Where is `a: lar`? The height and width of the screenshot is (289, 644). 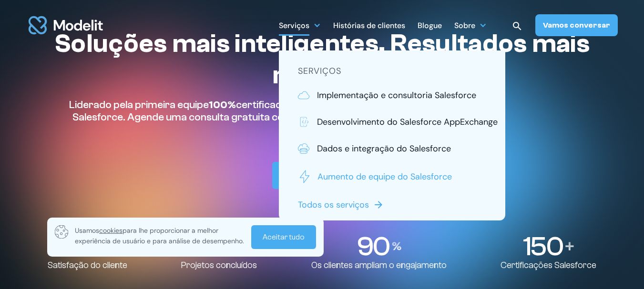
a: lar is located at coordinates (66, 25).